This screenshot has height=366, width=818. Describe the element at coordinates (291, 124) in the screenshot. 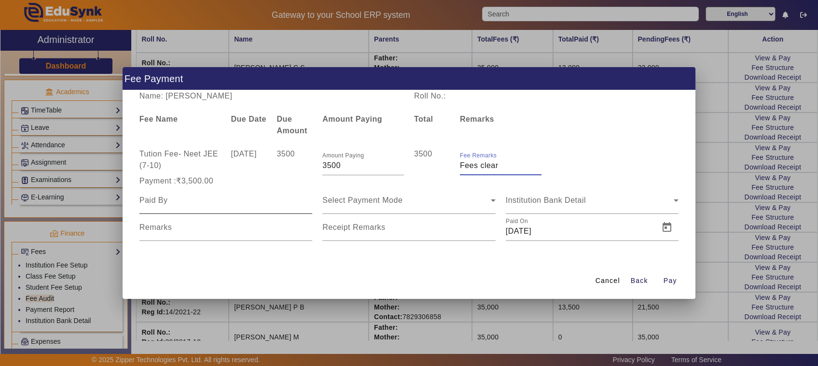

I see `b: Due Amount` at that location.